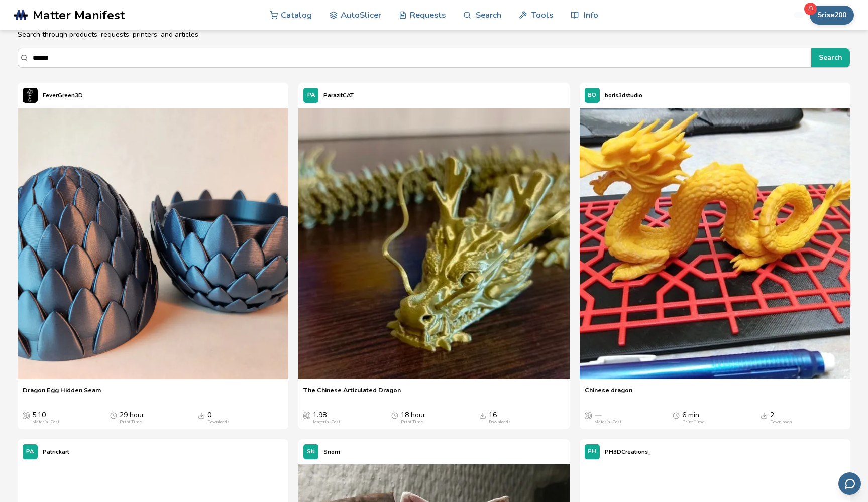 Image resolution: width=868 pixels, height=502 pixels. I want to click on p: FeverGreen3D, so click(63, 95).